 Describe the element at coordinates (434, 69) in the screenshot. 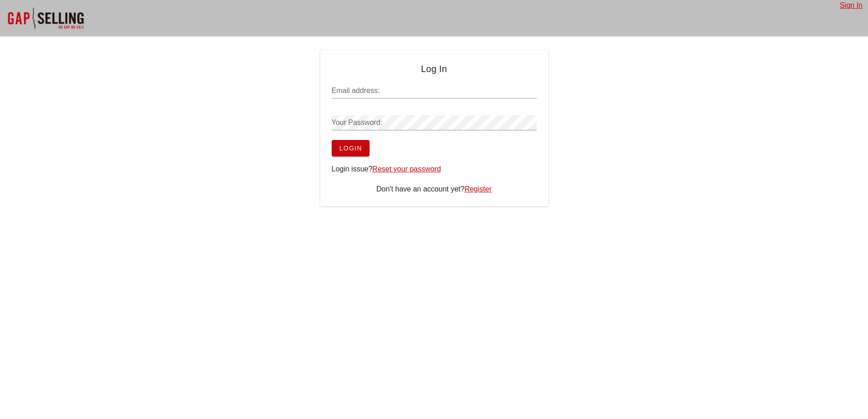

I see `h4: Log In` at that location.